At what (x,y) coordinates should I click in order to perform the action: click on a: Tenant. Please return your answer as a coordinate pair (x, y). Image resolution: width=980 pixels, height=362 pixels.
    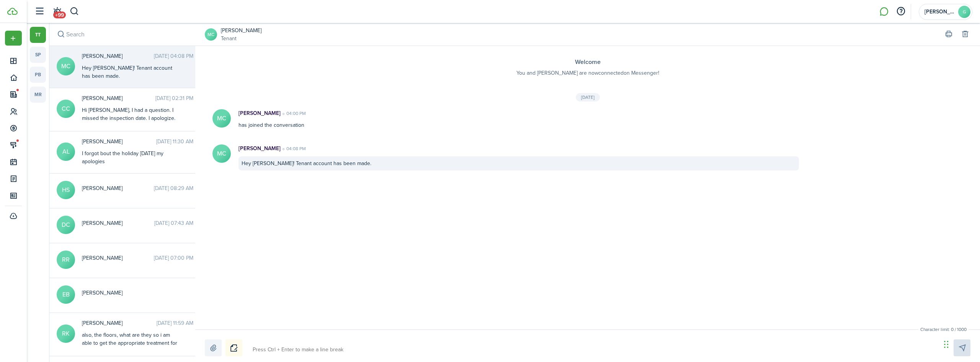
    Looking at the image, I should click on (241, 38).